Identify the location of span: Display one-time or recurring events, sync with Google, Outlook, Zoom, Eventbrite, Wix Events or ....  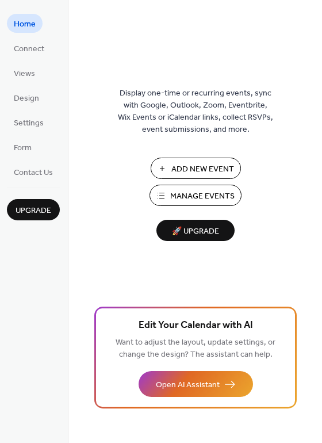
(196, 112).